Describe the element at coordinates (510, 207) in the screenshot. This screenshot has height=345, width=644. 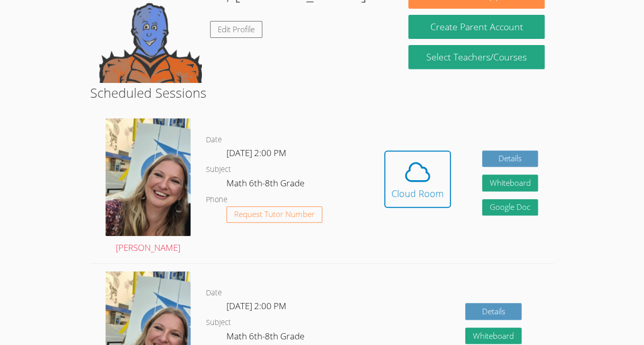
I see `a: Google Doc` at that location.